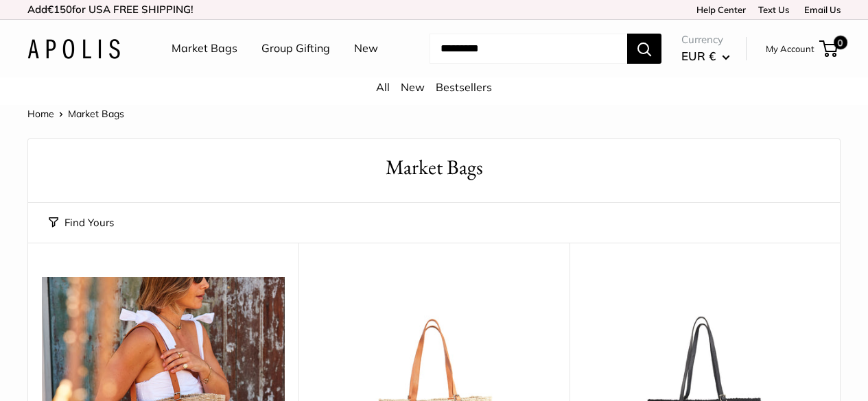 The width and height of the screenshot is (868, 401). Describe the element at coordinates (75, 114) in the screenshot. I see `nav: Breadcrumb` at that location.